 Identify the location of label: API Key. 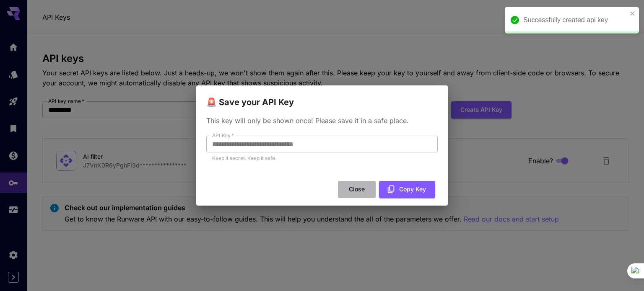
(223, 135).